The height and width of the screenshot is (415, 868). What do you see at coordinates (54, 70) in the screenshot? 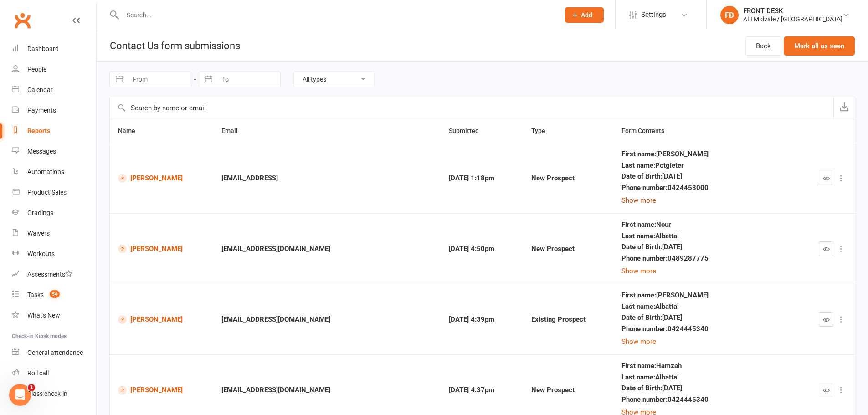
I see `a: People` at bounding box center [54, 70].